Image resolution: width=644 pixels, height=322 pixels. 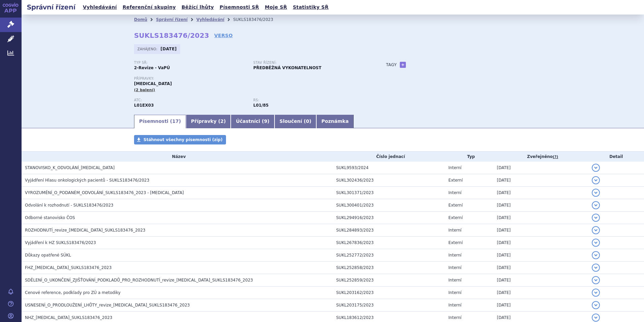 I want to click on span: (2 balení), so click(x=145, y=90).